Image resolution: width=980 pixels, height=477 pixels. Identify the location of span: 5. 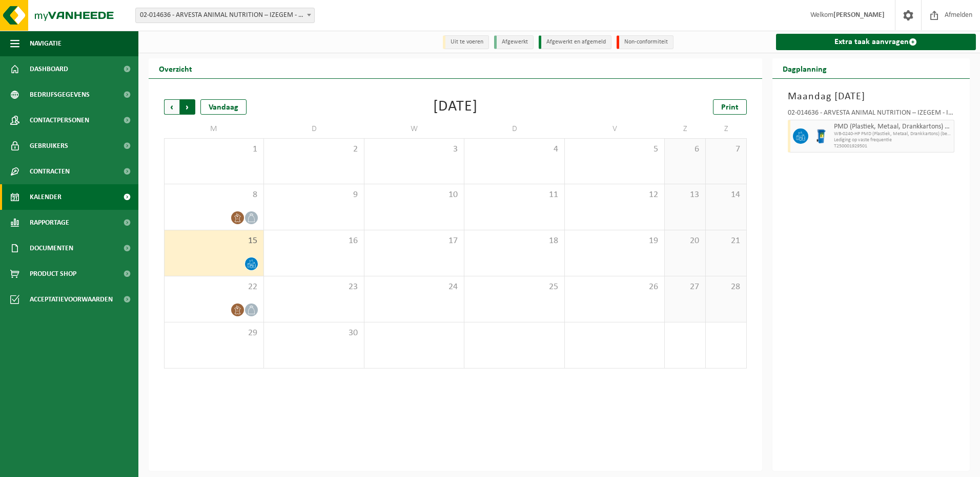
(615, 150).